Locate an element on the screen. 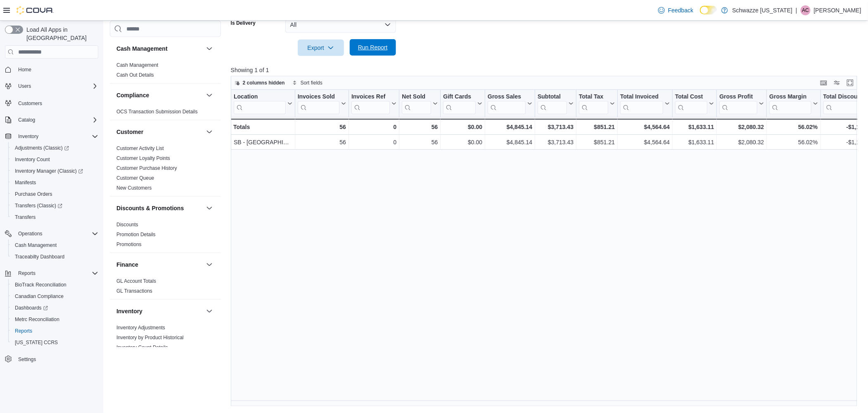 This screenshot has width=868, height=413. div: Invoices Sold is located at coordinates (318, 97).